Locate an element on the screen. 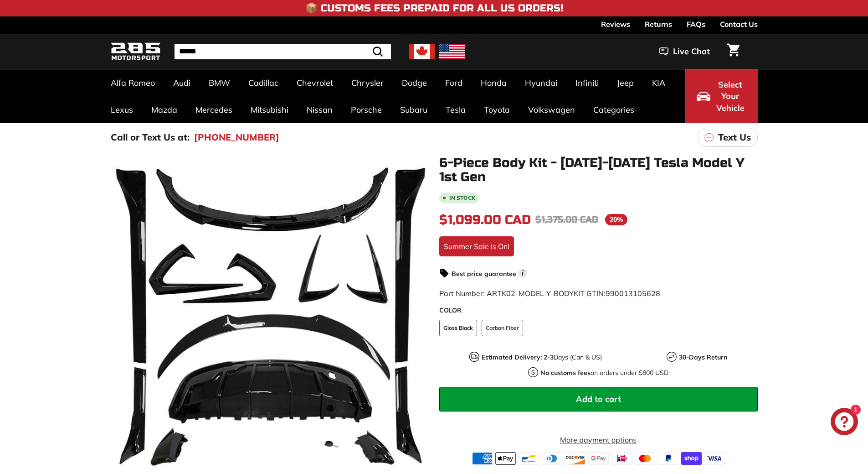 The image size is (868, 474). span: 990013105628 is located at coordinates (633, 293).